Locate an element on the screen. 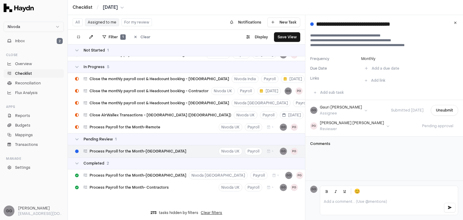 The image size is (463, 220). button: Display is located at coordinates (257, 37).